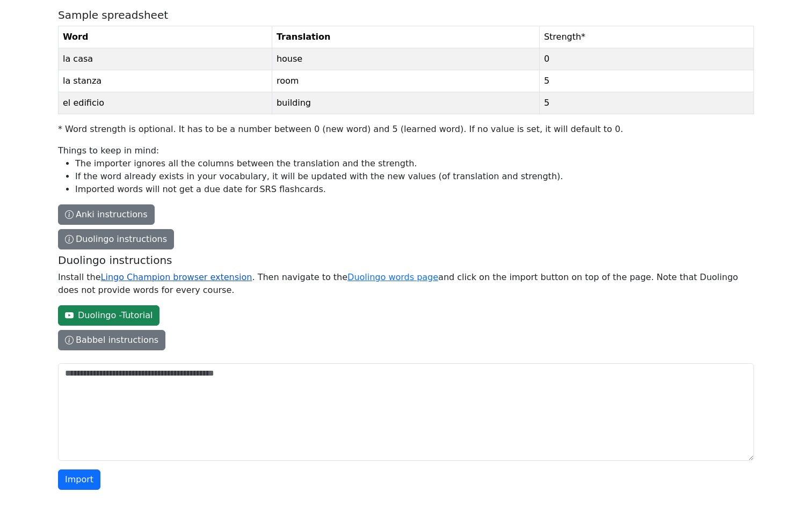 The width and height of the screenshot is (812, 507). Describe the element at coordinates (392, 277) in the screenshot. I see `a: Duolingo words page` at that location.